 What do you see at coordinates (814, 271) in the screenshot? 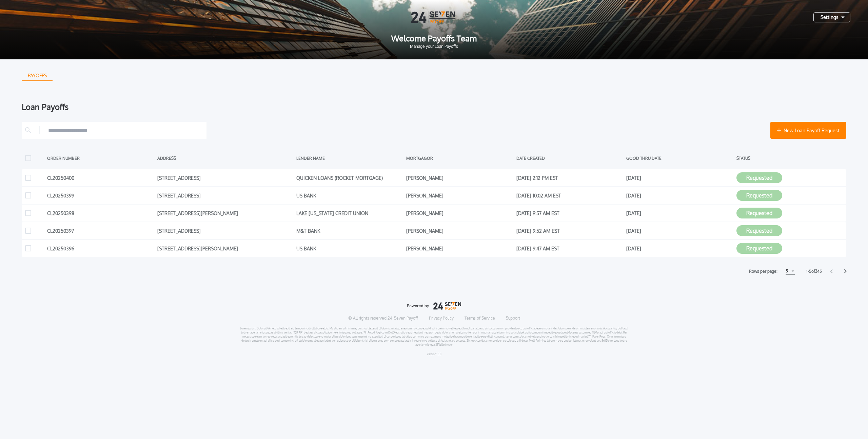
I see `label: 1 - 5 of 345` at bounding box center [814, 271].